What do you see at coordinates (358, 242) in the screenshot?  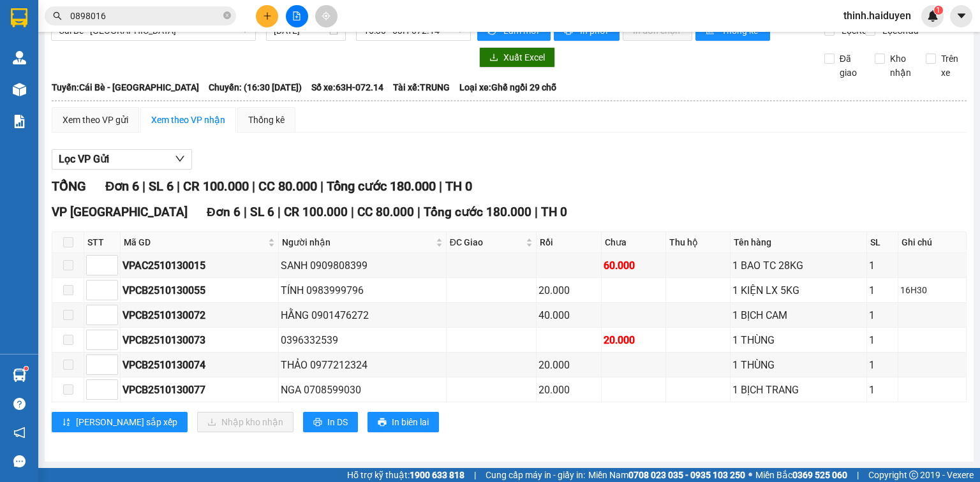 I see `span: Người nhận` at bounding box center [358, 242].